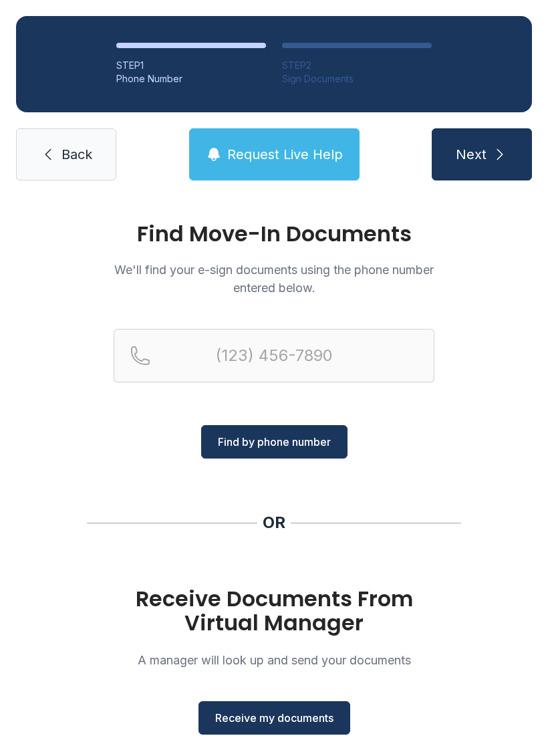  What do you see at coordinates (357, 79) in the screenshot?
I see `div: Sign Documents` at bounding box center [357, 79].